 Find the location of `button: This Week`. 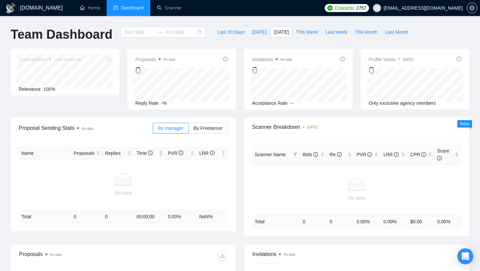

button: This Week is located at coordinates (307, 32).